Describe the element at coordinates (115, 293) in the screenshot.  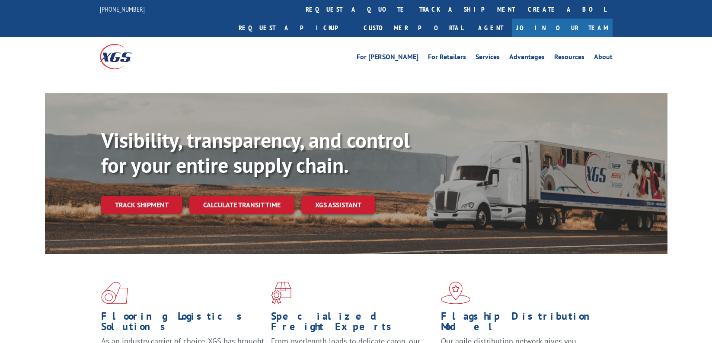
I see `img: xgs-icon-total-supply-chain-intelligence-red` at that location.